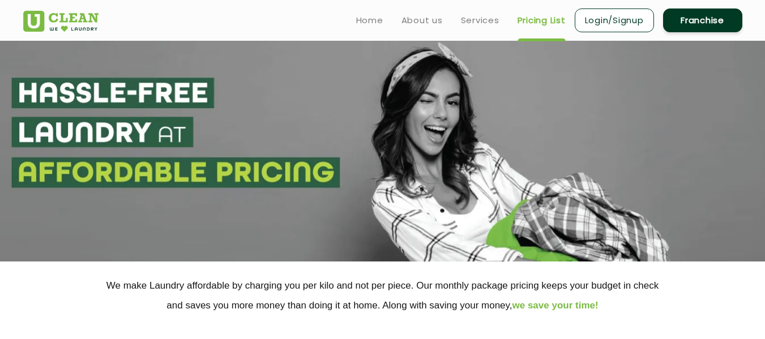  What do you see at coordinates (370, 20) in the screenshot?
I see `a: Home` at bounding box center [370, 20].